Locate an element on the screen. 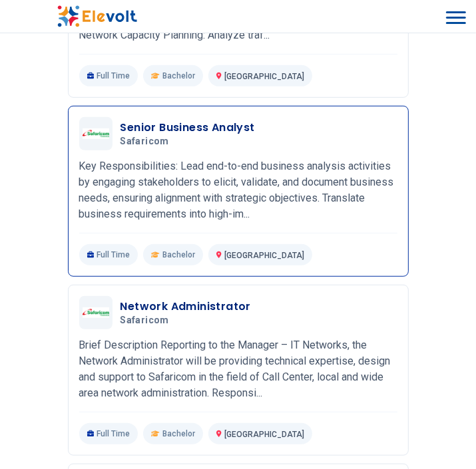 Image resolution: width=476 pixels, height=469 pixels. img: Elevolt is located at coordinates (98, 16).